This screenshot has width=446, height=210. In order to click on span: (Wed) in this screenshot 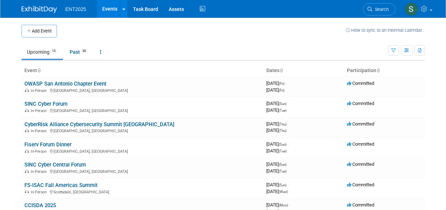, I will do `click(283, 192)`.